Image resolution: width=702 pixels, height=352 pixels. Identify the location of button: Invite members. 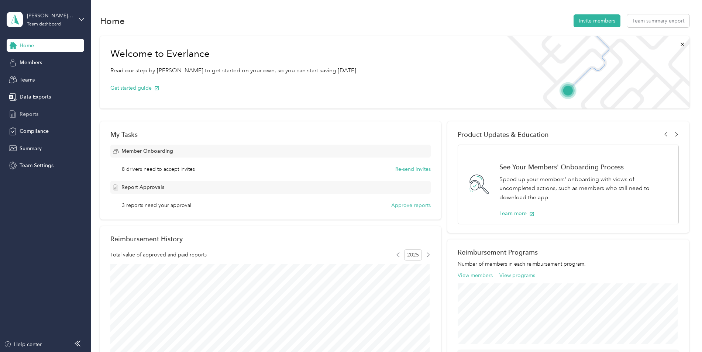
(597, 21).